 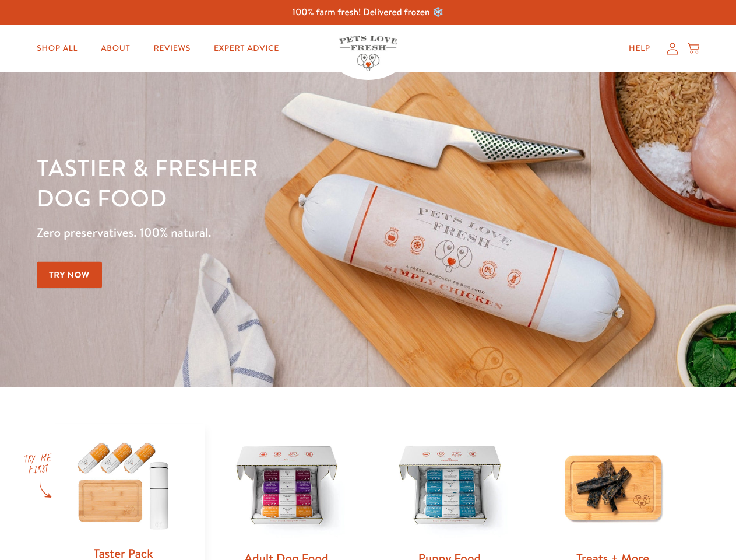 What do you see at coordinates (368, 53) in the screenshot?
I see `img: Pets Love Fresh` at bounding box center [368, 53].